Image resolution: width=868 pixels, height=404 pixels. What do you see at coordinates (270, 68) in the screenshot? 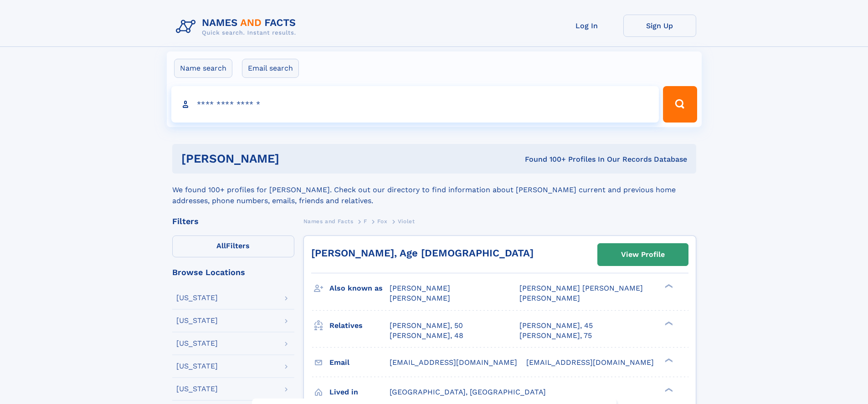
I see `label: Email search` at bounding box center [270, 68].